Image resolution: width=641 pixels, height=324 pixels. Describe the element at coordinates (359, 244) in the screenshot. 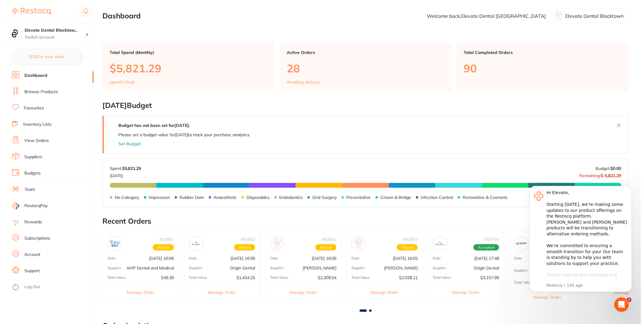

I see `img: Adam Dental` at that location.